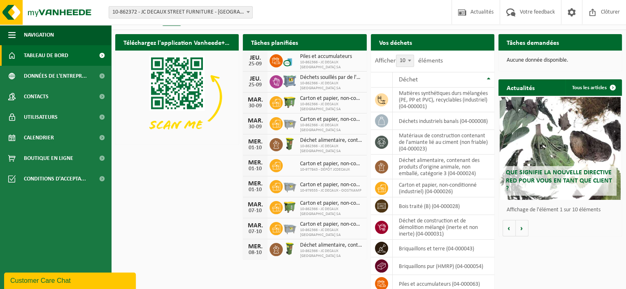 This screenshot has height=289, width=626. What do you see at coordinates (41, 117) in the screenshot?
I see `span: Utilisateurs` at bounding box center [41, 117].